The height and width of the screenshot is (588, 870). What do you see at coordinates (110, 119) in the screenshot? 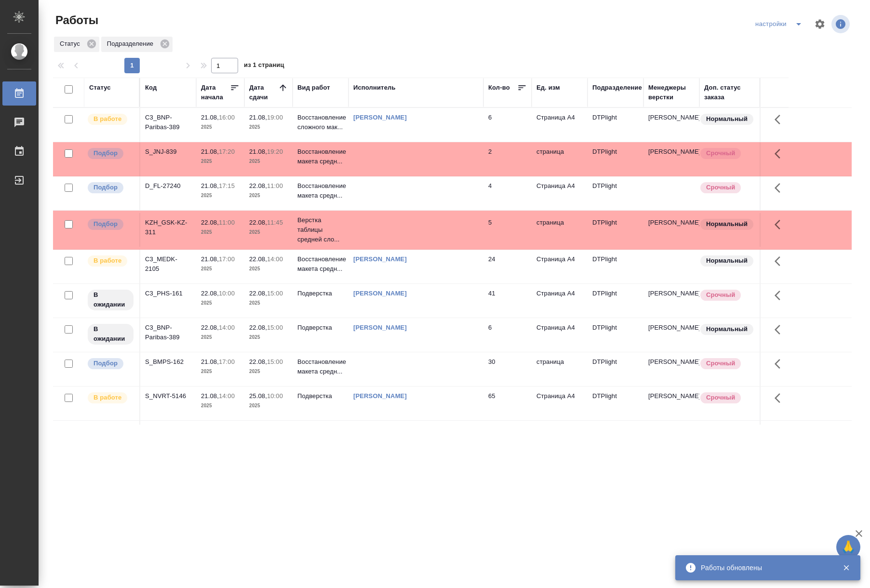
I see `div: Исполнитель выполняет работу` at bounding box center [110, 119].